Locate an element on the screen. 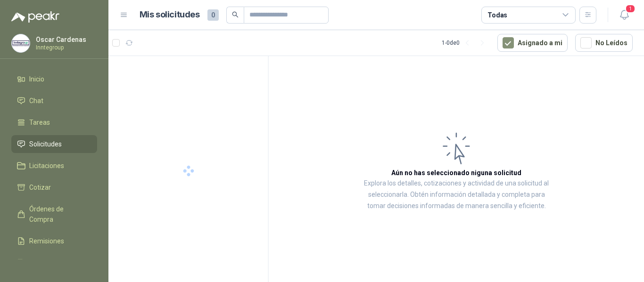  h1: Mis solicitudes is located at coordinates (170, 15).